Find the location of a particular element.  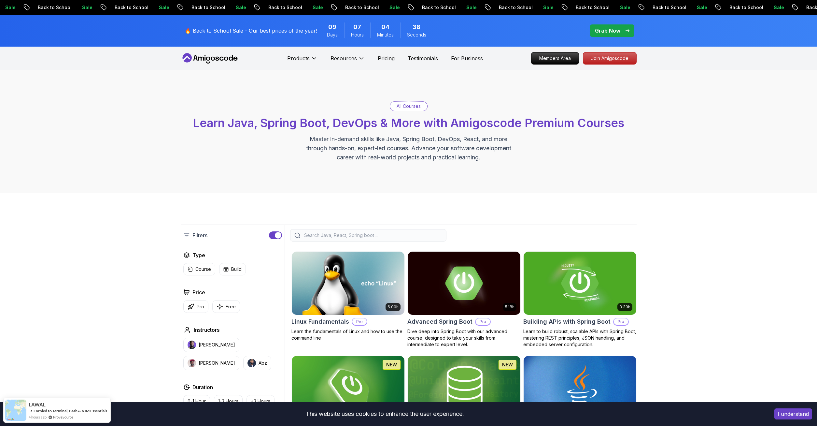

p: Testimonials is located at coordinates (423, 58).